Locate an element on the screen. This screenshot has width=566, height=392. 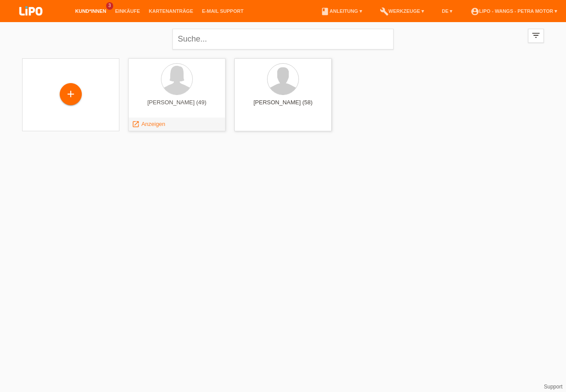
a: launch Anzeigen is located at coordinates (148, 124).